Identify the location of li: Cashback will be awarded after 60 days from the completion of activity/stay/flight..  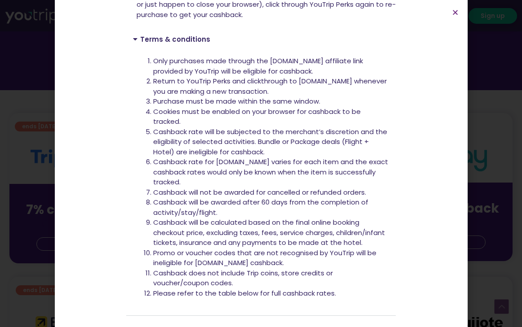
(271, 207).